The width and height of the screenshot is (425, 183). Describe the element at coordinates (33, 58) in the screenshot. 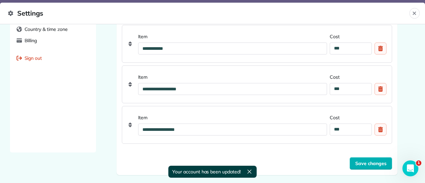

I see `span: Sign out` at that location.